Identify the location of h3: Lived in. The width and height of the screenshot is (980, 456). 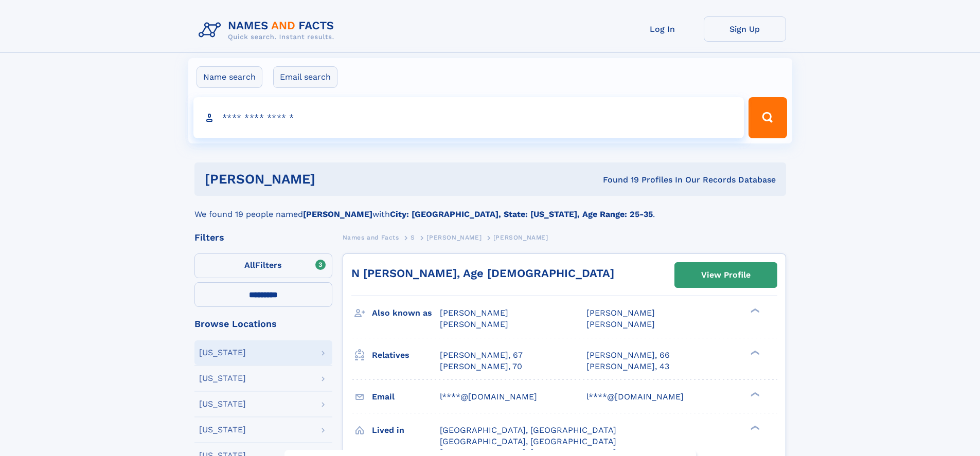
(406, 431).